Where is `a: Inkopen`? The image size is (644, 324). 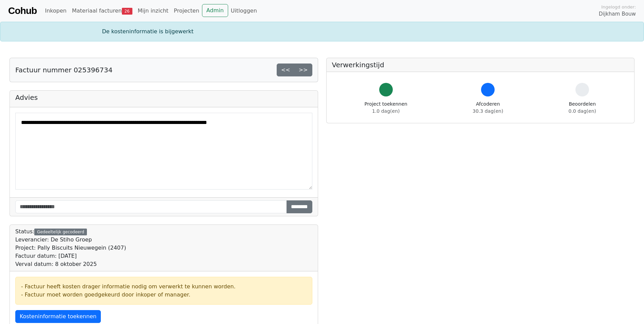
a: Inkopen is located at coordinates (55, 11).